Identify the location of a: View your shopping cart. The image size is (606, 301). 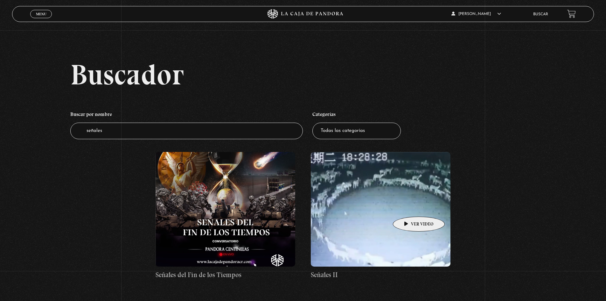
(571, 14).